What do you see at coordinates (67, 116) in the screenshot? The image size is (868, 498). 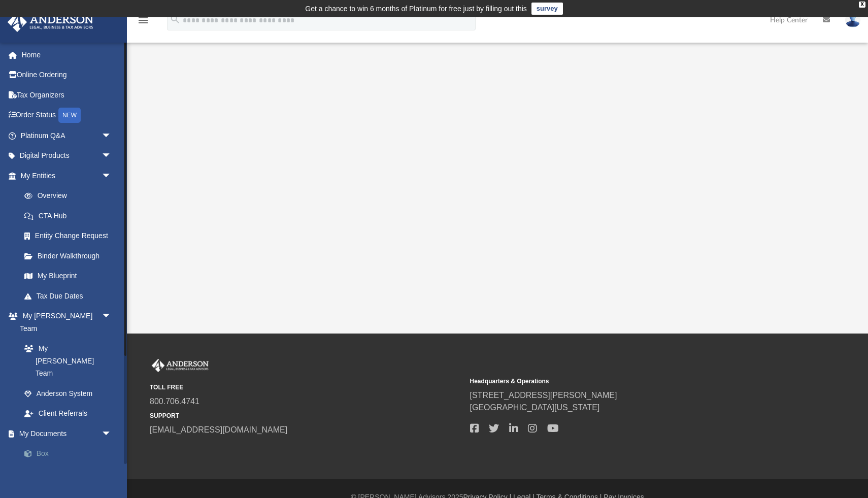 I see `a: Order StatusNEW` at bounding box center [67, 116].